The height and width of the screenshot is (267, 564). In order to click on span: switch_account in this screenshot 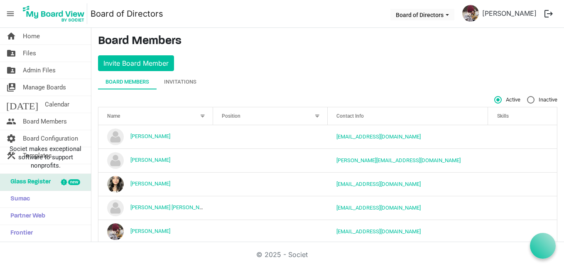, I will do `click(11, 87)`.